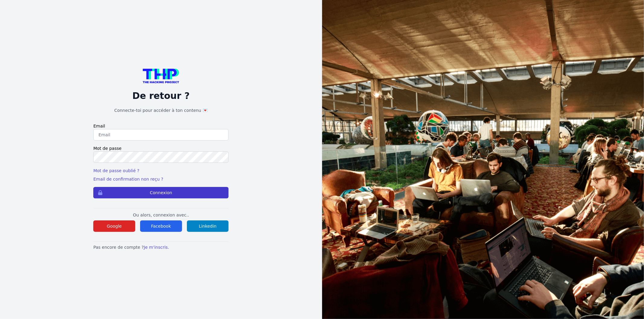  I want to click on p: Ou alors, connexion avec.., so click(161, 215).